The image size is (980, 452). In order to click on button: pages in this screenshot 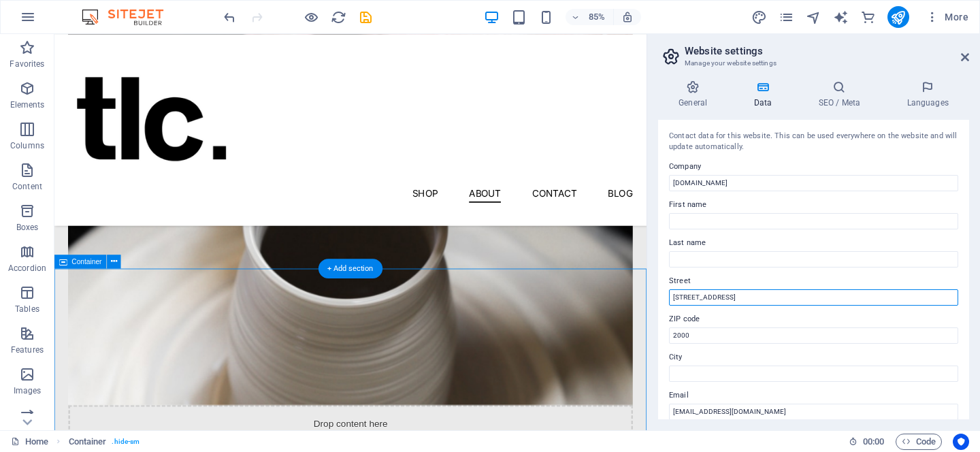, I will do `click(787, 17)`.